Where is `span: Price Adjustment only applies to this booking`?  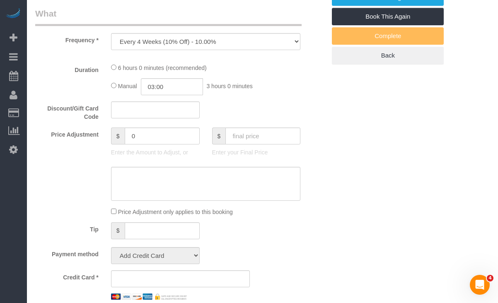 span: Price Adjustment only applies to this booking is located at coordinates (175, 212).